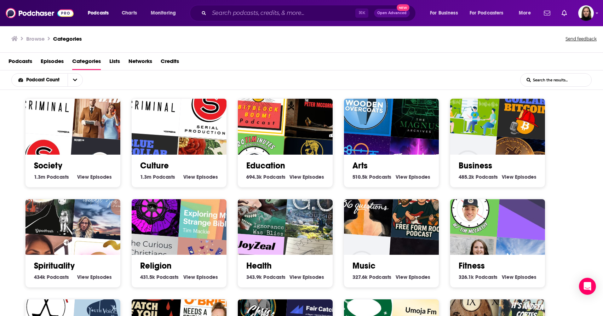 The image size is (603, 316). What do you see at coordinates (52, 80) in the screenshot?
I see `h2: Choose List sort` at bounding box center [52, 80].